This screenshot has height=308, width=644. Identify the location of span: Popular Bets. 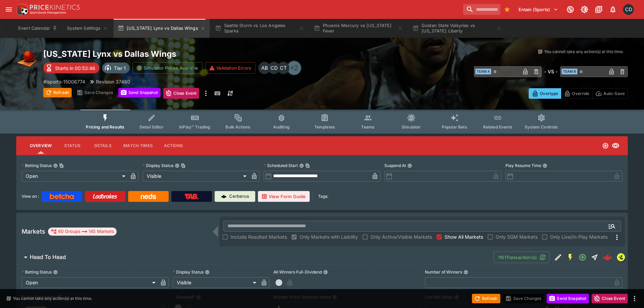
(454, 127).